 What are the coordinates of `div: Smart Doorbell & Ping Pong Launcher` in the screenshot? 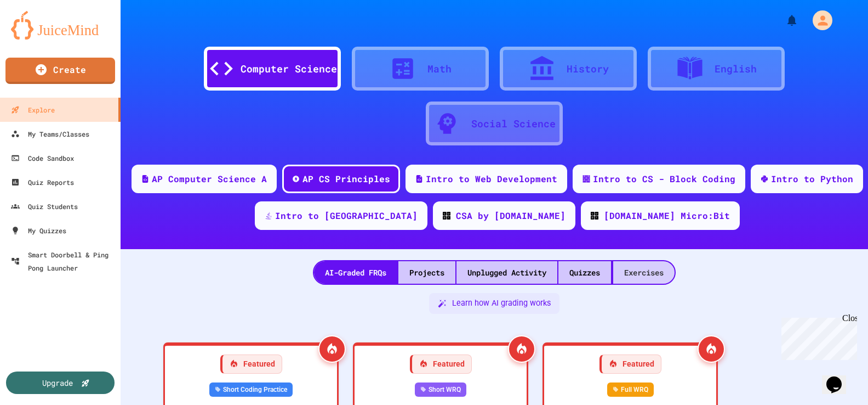 It's located at (63, 261).